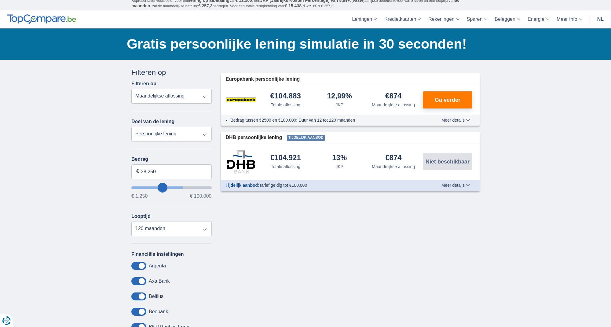 Image resolution: width=611 pixels, height=327 pixels. Describe the element at coordinates (171, 188) in the screenshot. I see `a: wantToBorrow` at that location.